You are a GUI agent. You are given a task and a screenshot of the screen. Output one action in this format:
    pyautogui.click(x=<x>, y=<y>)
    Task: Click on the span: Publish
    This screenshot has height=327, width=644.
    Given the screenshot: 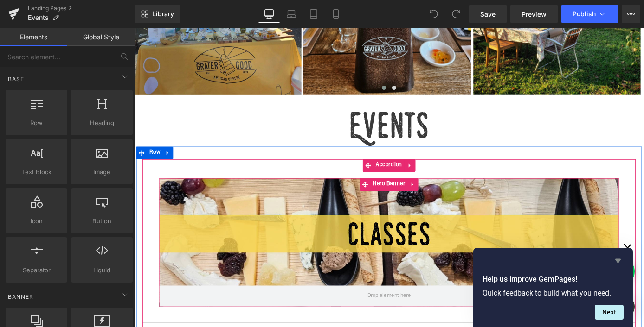 What is the action you would take?
    pyautogui.click(x=584, y=14)
    